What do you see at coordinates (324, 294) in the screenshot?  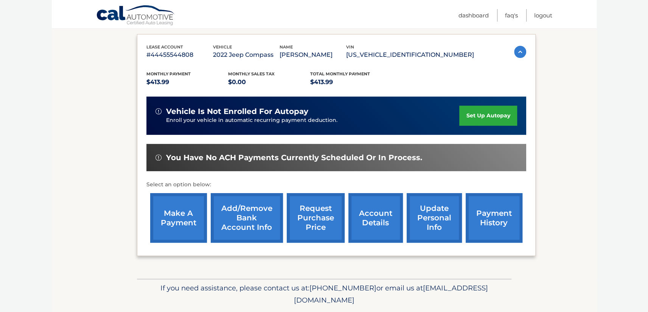 I see `p: If you need assistance, please contact us at: or email us at` at bounding box center [324, 294].